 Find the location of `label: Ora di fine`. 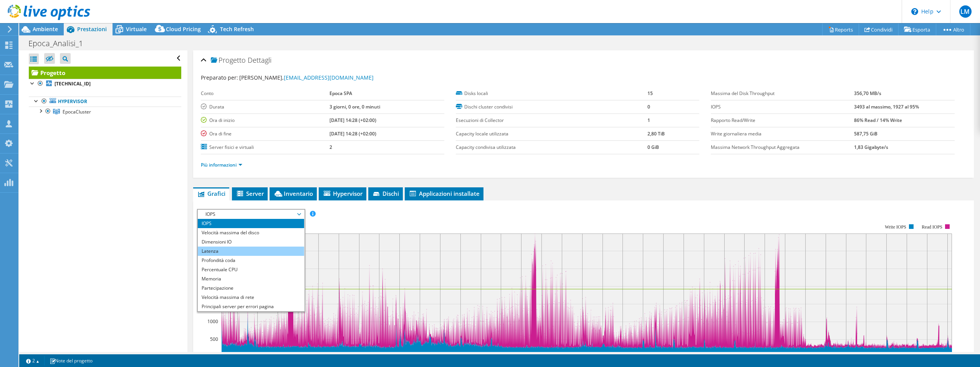

label: Ora di fine is located at coordinates (265, 134).